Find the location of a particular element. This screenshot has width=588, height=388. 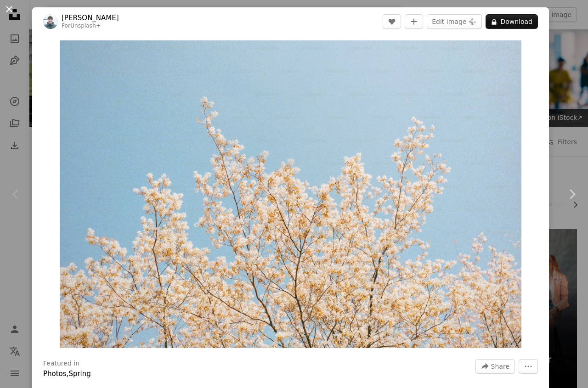

img: Go to Hans Isaacson's profile is located at coordinates (50, 22).